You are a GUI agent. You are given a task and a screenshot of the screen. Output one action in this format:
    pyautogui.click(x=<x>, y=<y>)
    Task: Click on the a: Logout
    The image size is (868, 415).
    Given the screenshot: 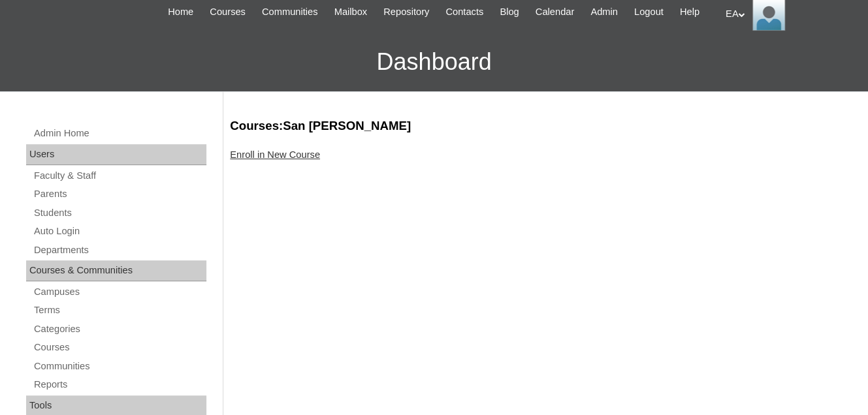 What is the action you would take?
    pyautogui.click(x=649, y=12)
    